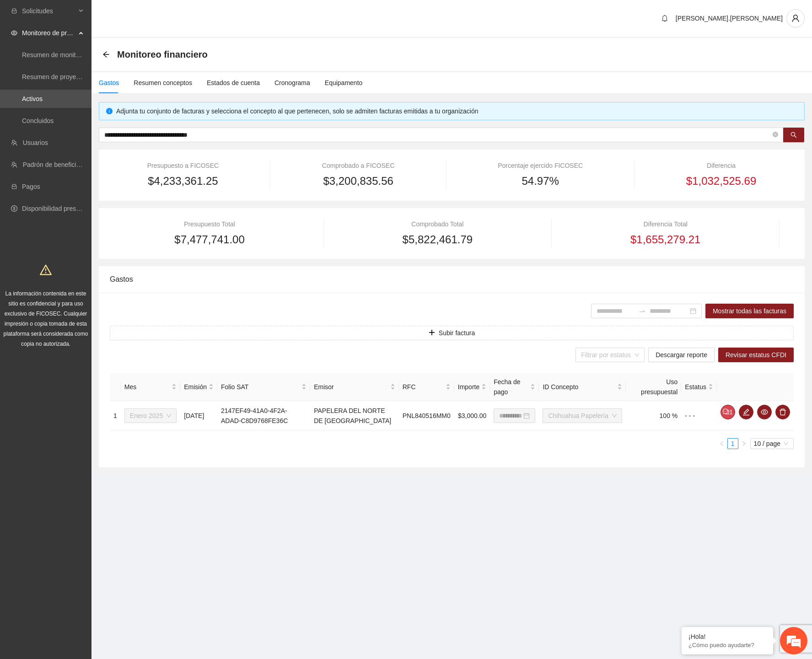  Describe the element at coordinates (151, 416) in the screenshot. I see `span: Enero 2025` at that location.